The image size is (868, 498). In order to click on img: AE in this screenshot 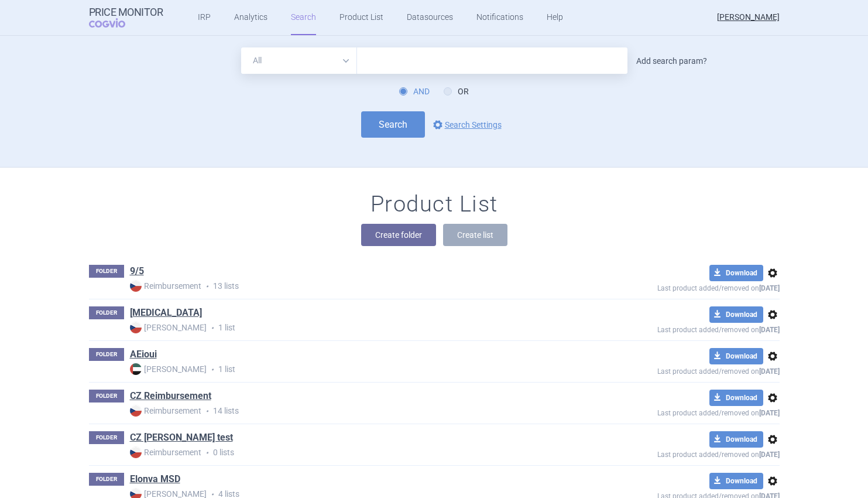, I will do `click(136, 369)`.